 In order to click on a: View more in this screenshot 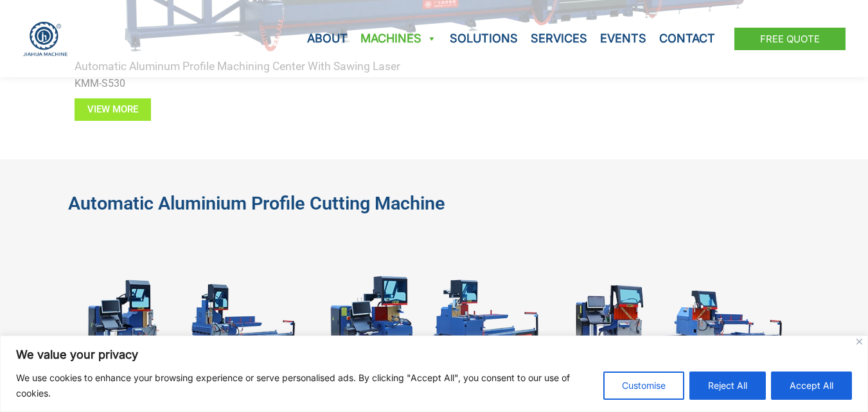, I will do `click(112, 110)`.